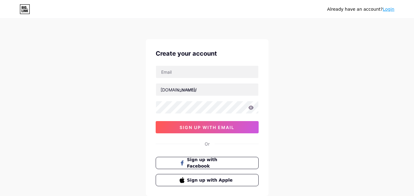  What do you see at coordinates (207, 163) in the screenshot?
I see `button: Sign up with Facebook` at bounding box center [207, 163].